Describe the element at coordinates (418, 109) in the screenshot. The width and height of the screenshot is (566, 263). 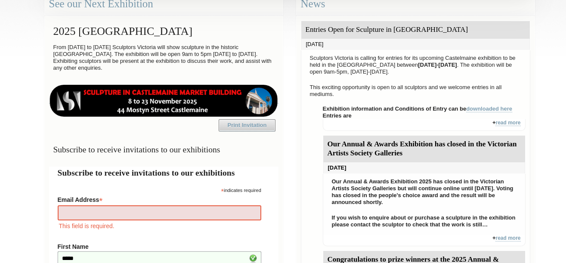
I see `strong: Exhibition information and Conditions of Entry can be` at that location.